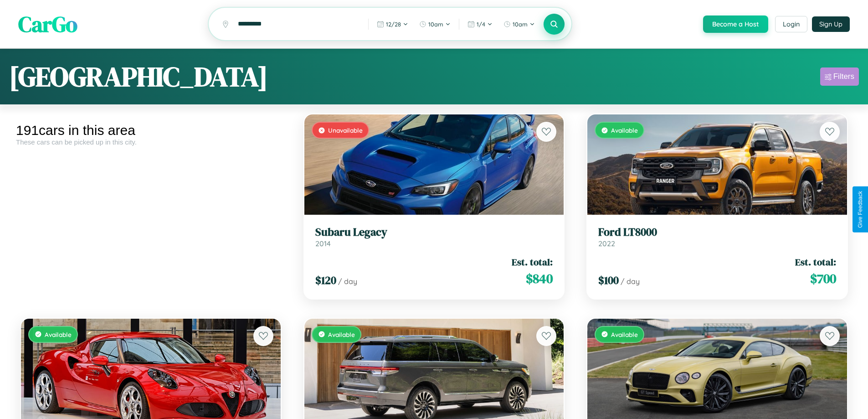 This screenshot has width=868, height=419. I want to click on span: 2022, so click(607, 244).